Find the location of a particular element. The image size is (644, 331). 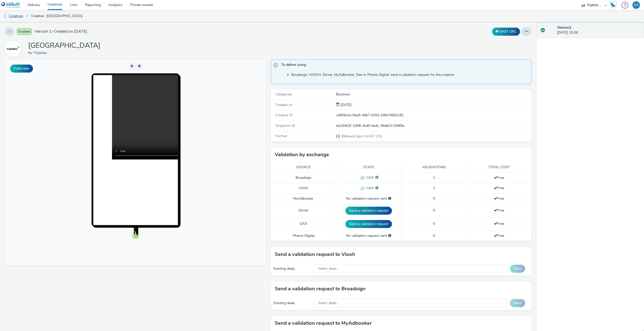

span: To deliver using: is located at coordinates (404, 66).